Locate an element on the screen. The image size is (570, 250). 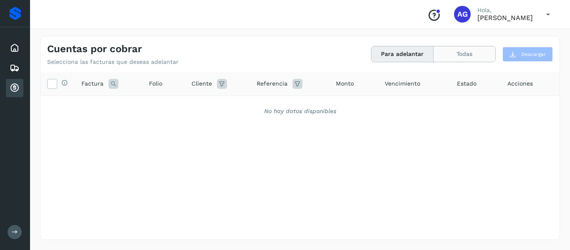
span: Factura is located at coordinates (92, 83).